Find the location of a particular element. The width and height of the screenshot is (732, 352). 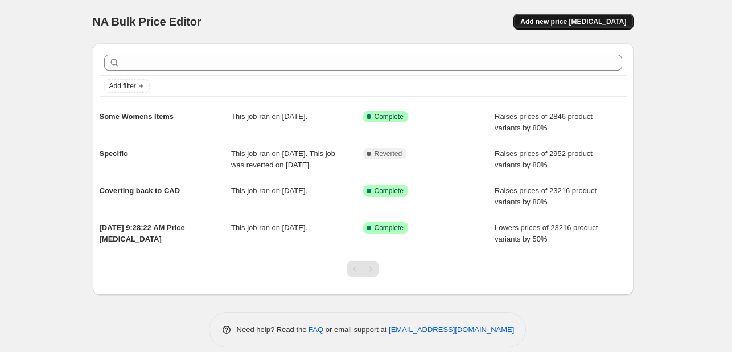

span: Specific is located at coordinates (114, 153).